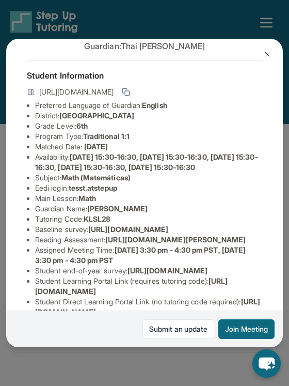  Describe the element at coordinates (87, 198) in the screenshot. I see `span: Math` at that location.